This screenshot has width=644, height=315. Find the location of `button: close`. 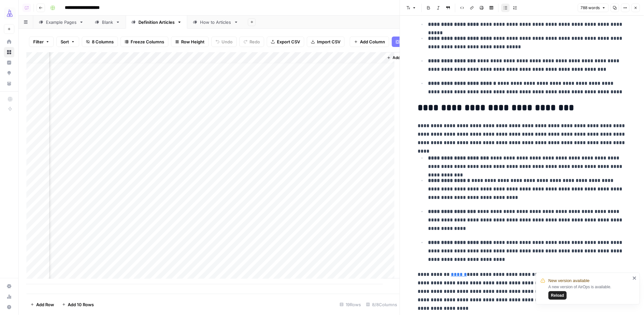

button: close is located at coordinates (635, 278).